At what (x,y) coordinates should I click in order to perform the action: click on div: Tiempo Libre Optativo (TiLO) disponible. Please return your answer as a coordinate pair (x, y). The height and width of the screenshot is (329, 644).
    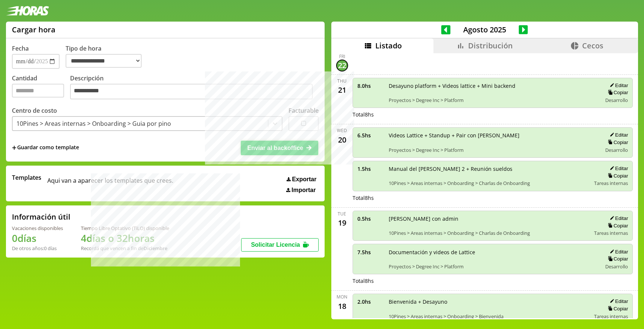
    Looking at the image, I should click on (125, 228).